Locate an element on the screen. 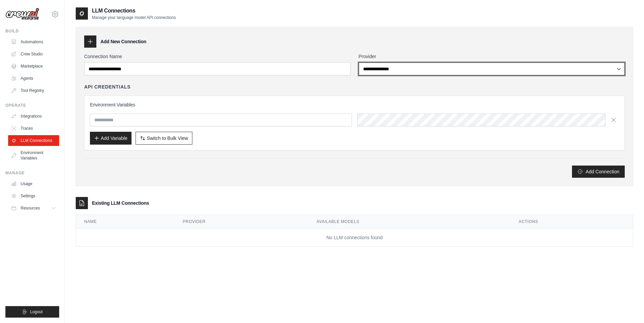  a: Usage is located at coordinates (34, 184).